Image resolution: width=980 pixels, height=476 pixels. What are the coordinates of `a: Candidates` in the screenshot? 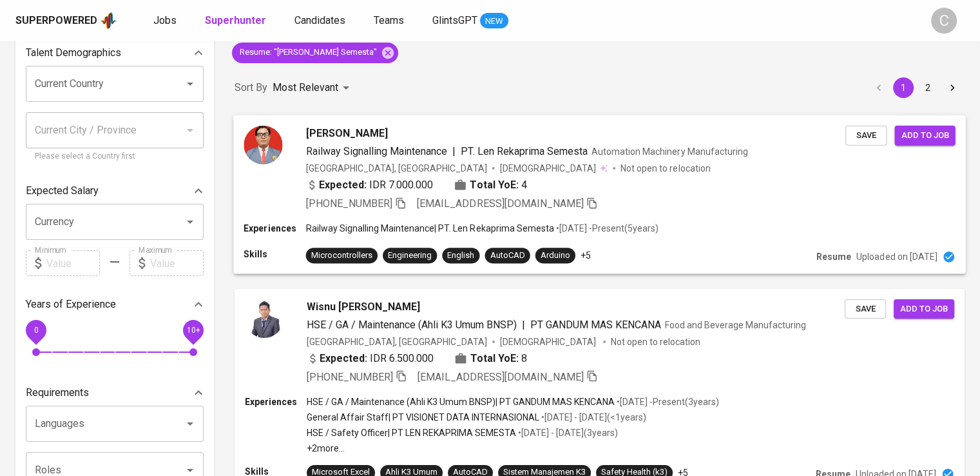 It's located at (321, 20).